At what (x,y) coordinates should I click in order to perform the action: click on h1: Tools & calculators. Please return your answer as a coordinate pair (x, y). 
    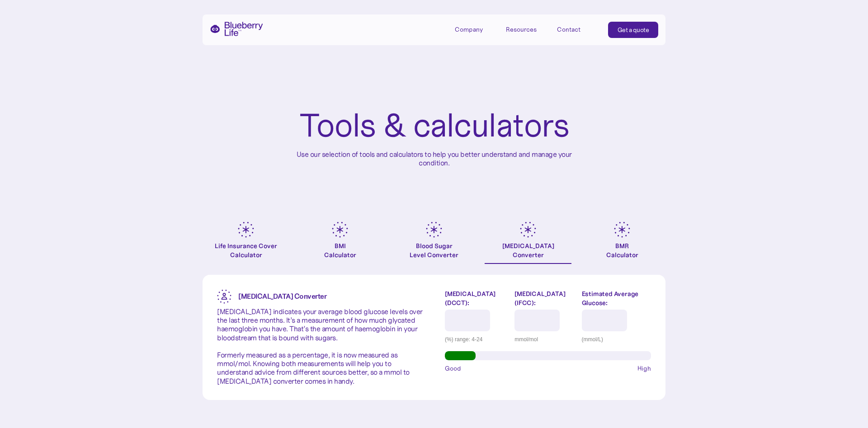
    Looking at the image, I should click on (434, 126).